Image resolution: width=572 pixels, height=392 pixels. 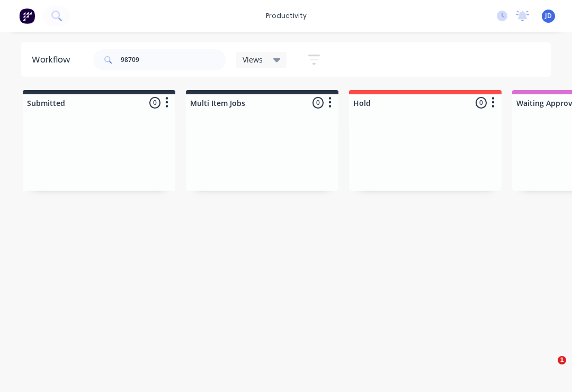 I want to click on img: Factory, so click(x=27, y=16).